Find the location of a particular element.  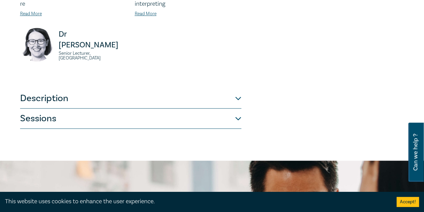

div: This website uses cookies to enhance the user experience. is located at coordinates (196, 201).